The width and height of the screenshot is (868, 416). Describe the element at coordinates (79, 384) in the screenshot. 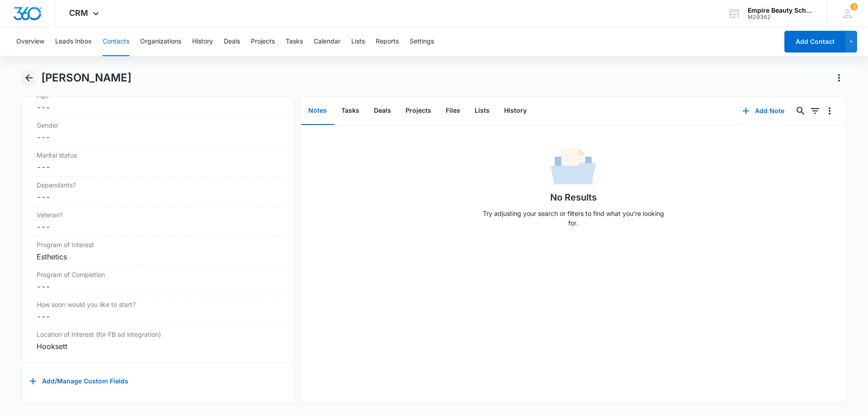

I see `a: Add/Manage Custom Fields` at that location.